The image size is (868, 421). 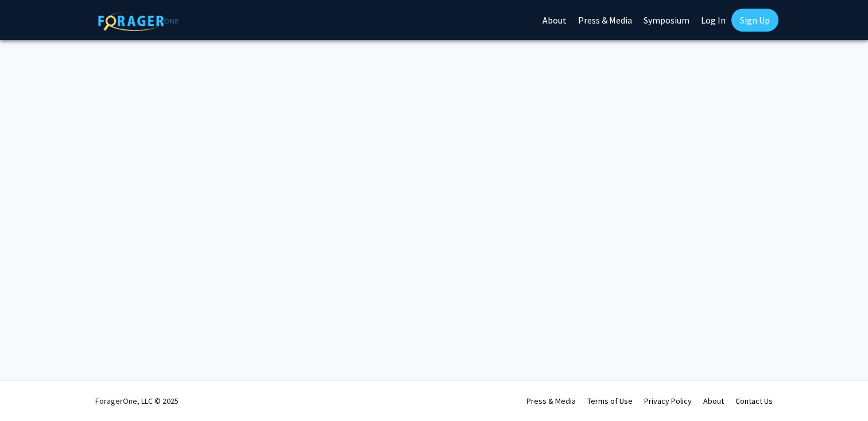 I want to click on div: ForagerOne, LLC © 2025, so click(x=136, y=401).